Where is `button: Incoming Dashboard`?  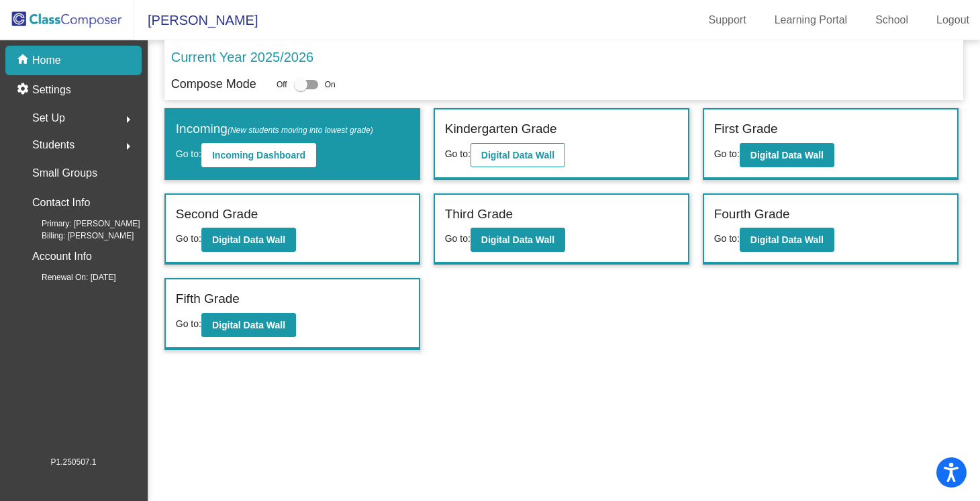 button: Incoming Dashboard is located at coordinates (259, 155).